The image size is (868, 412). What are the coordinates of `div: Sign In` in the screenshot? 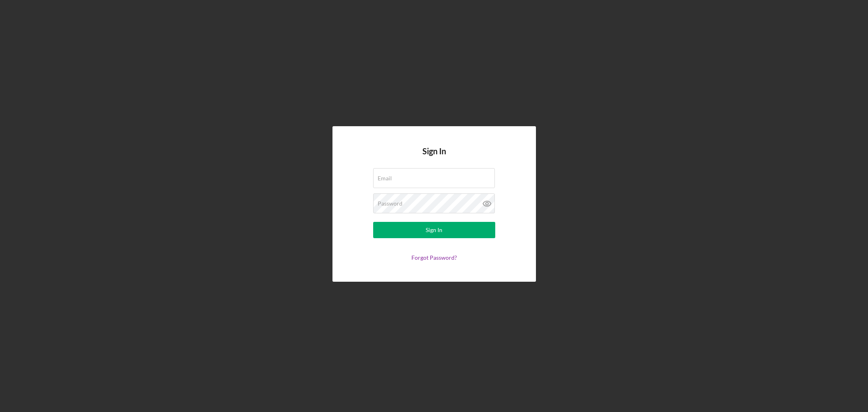 It's located at (434, 230).